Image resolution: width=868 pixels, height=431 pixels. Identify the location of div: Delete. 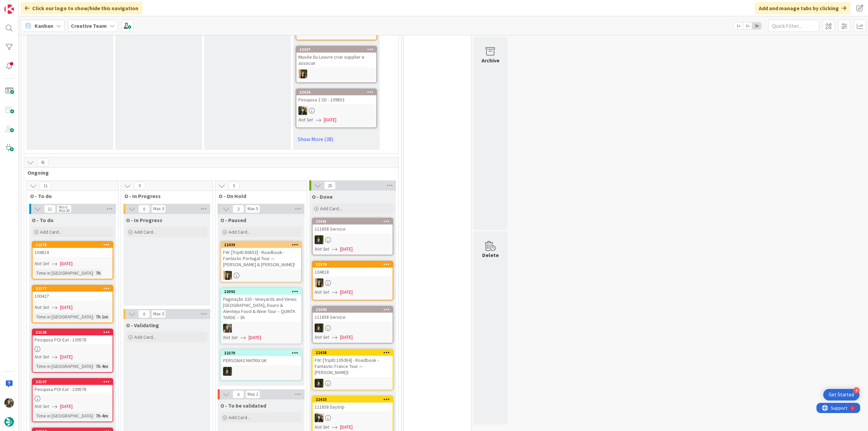
(490, 255).